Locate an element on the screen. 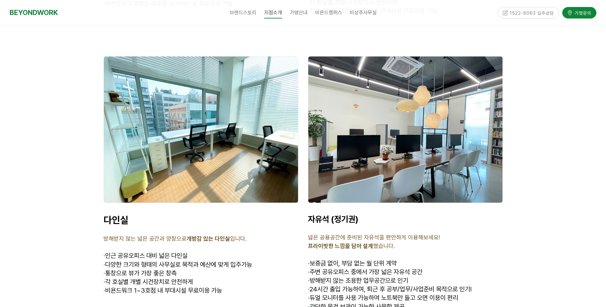  span: 보증금 없이, 부담 없는 월 단위 계약 is located at coordinates (353, 264).